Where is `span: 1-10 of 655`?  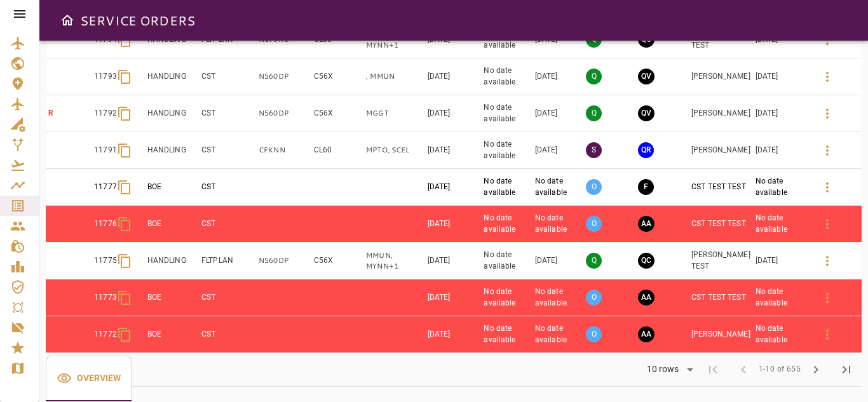 span: 1-10 of 655 is located at coordinates (780, 370).